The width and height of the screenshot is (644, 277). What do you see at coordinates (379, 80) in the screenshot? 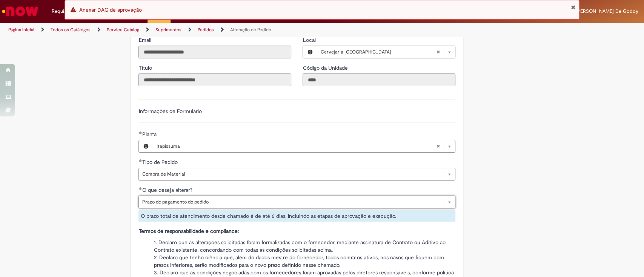
I see `input: Código da Unidade` at bounding box center [379, 80].